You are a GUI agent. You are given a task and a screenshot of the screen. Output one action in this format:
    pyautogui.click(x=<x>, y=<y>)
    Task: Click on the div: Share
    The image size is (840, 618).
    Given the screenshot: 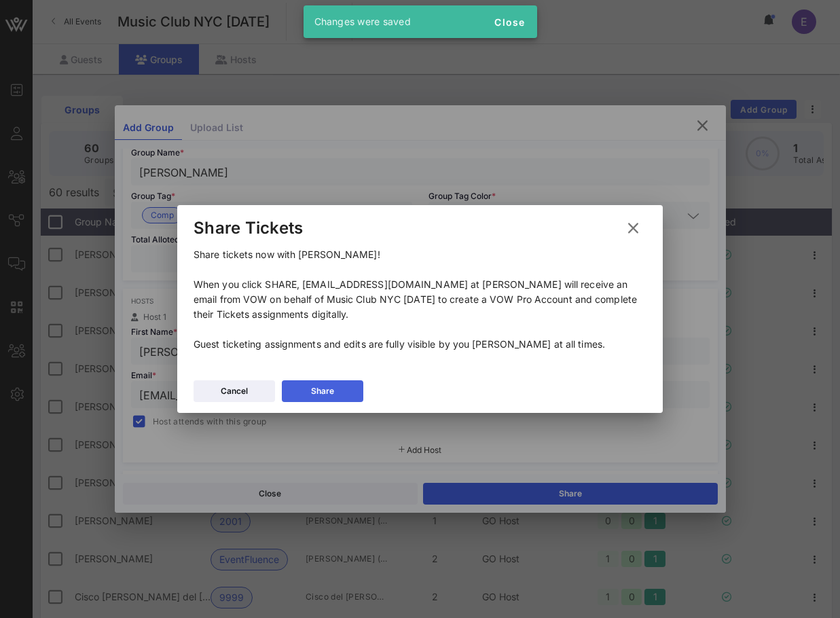 What is the action you would take?
    pyautogui.click(x=322, y=391)
    